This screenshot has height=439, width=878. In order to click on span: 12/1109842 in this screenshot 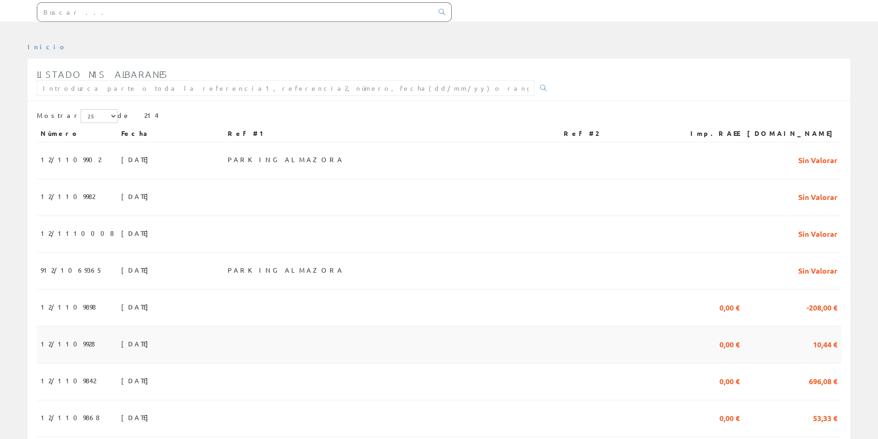, I will do `click(68, 381)`.